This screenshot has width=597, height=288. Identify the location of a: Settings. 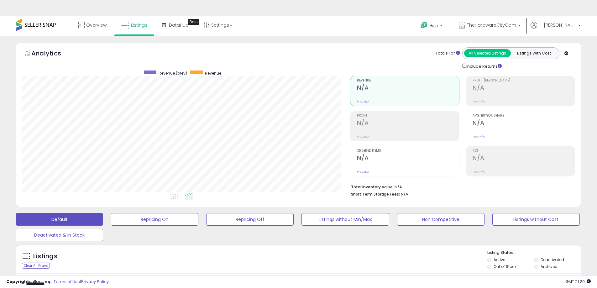
(218, 25).